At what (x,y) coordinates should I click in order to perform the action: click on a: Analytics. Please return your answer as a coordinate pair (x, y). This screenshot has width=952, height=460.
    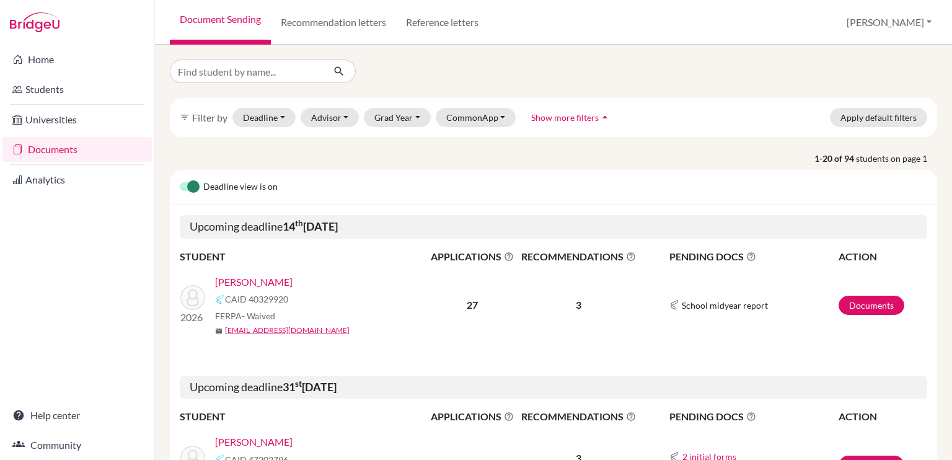
    Looking at the image, I should click on (77, 180).